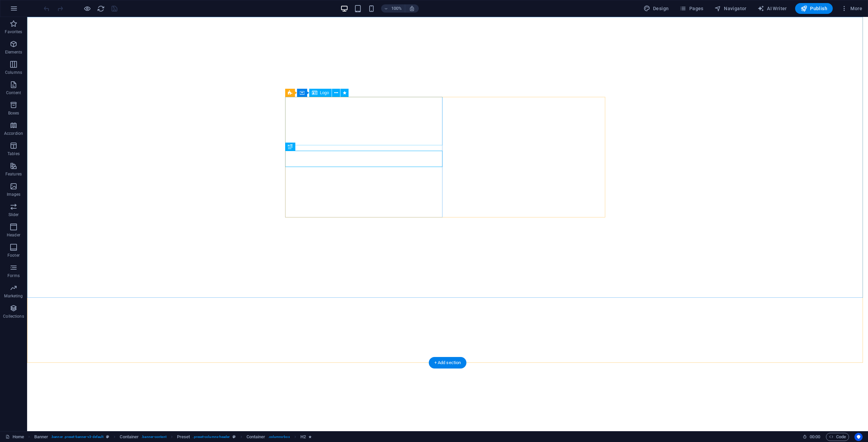  I want to click on span: Pages, so click(692, 8).